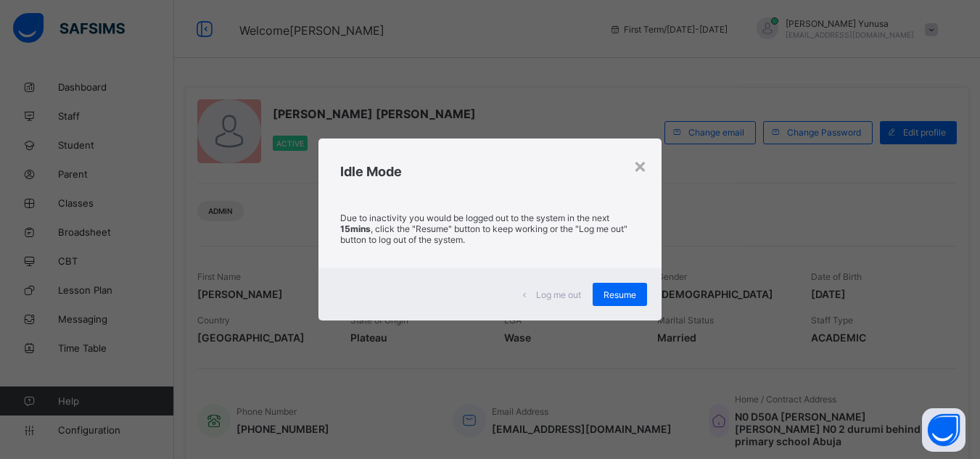 This screenshot has height=459, width=980. I want to click on button: Open asap, so click(944, 430).